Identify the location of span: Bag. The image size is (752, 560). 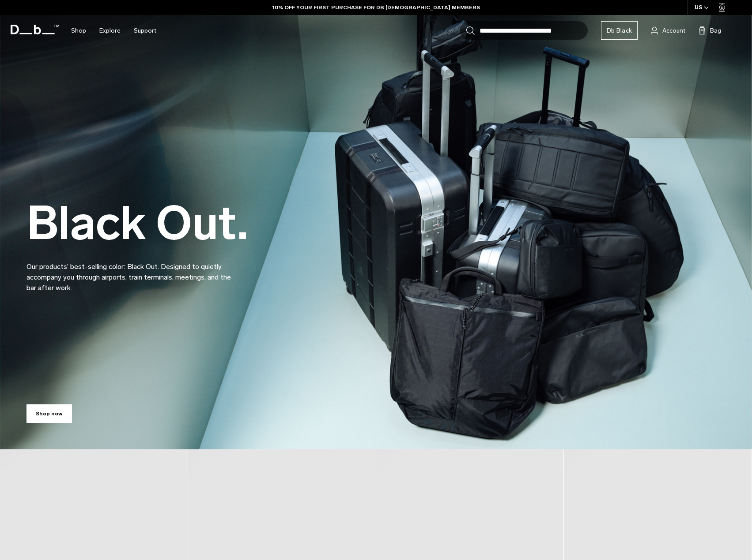
(715, 30).